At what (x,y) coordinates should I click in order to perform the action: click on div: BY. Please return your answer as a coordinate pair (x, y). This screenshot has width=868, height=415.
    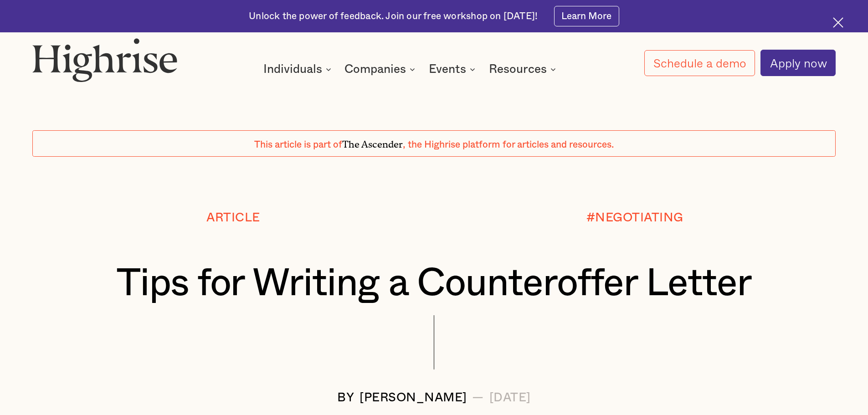
    Looking at the image, I should click on (345, 397).